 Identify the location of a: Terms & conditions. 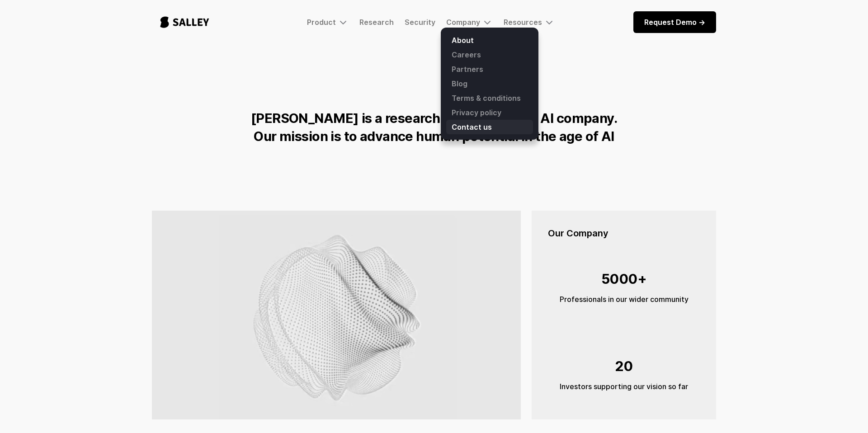
(490, 98).